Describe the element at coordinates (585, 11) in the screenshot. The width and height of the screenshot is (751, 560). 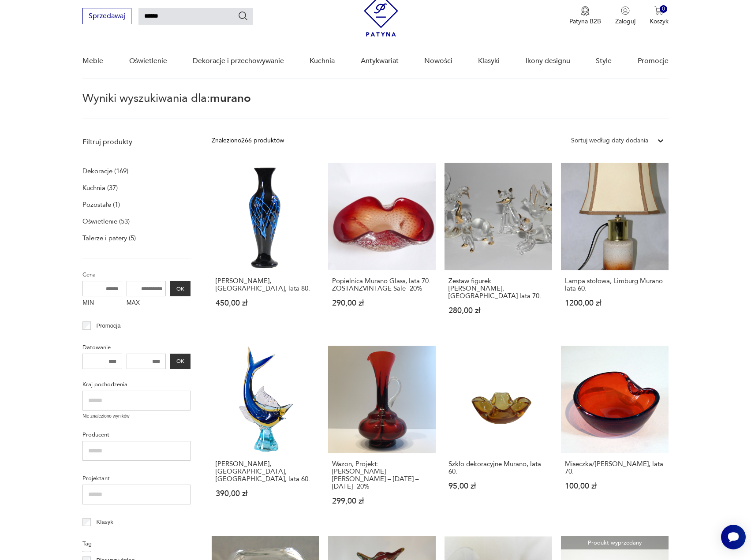
I see `img: Ikona medalu` at that location.